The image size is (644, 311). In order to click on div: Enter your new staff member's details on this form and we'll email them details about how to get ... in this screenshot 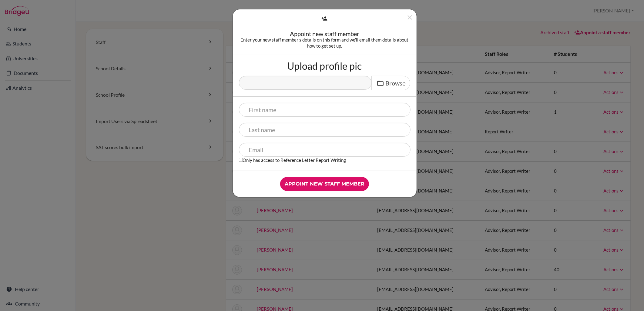, I will do `click(325, 43)`.